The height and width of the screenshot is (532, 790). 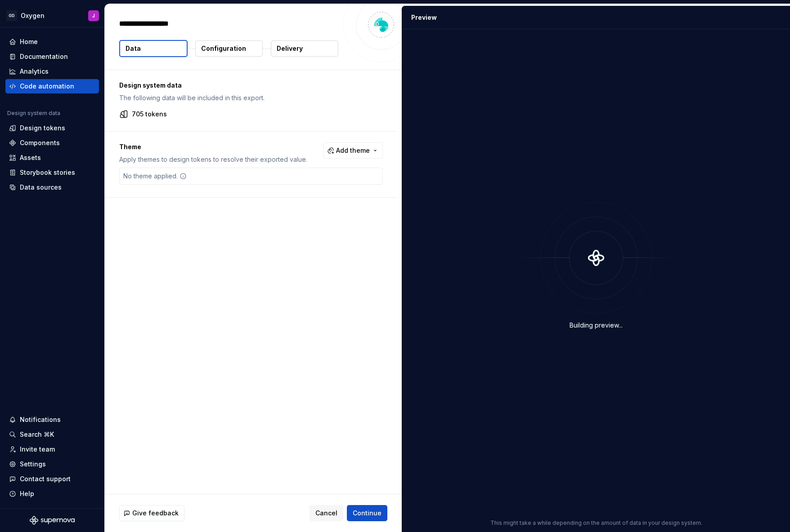 What do you see at coordinates (353, 150) in the screenshot?
I see `span: Add theme` at bounding box center [353, 150].